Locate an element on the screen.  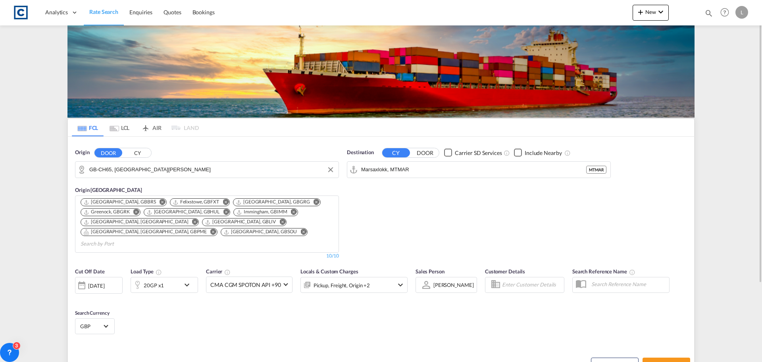
span: Help is located at coordinates (725, 12).